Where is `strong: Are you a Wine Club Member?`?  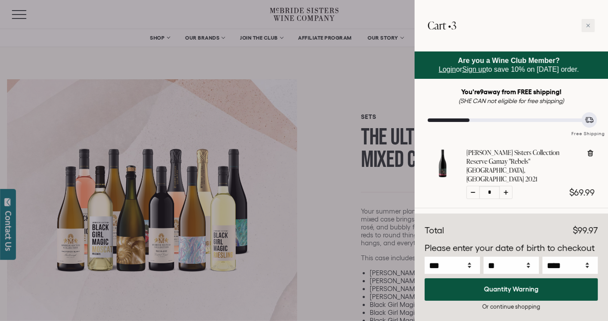 strong: Are you a Wine Club Member? is located at coordinates (509, 60).